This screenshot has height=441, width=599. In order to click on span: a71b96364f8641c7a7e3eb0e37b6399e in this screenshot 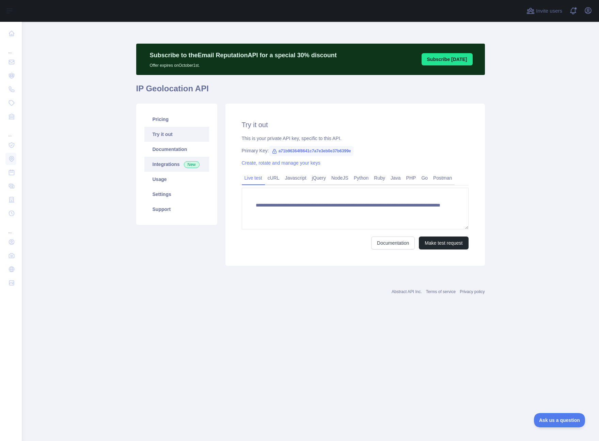, I will do `click(311, 151)`.